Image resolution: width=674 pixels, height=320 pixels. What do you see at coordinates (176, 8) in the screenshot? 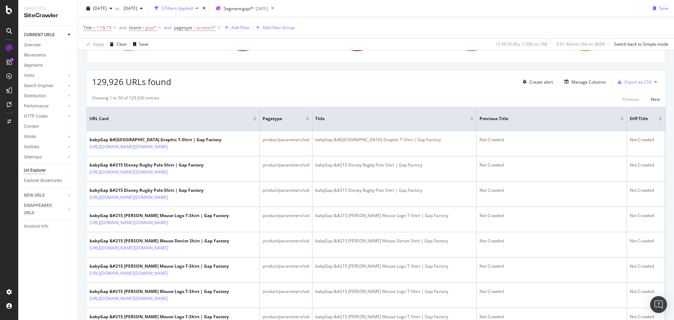
I see `button: 3 Filters Applied` at bounding box center [176, 8].